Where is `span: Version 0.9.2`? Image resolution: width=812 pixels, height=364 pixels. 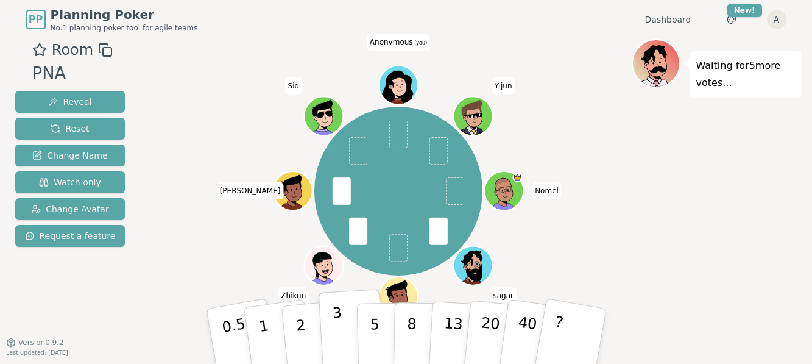 span: Version 0.9.2 is located at coordinates (41, 342).